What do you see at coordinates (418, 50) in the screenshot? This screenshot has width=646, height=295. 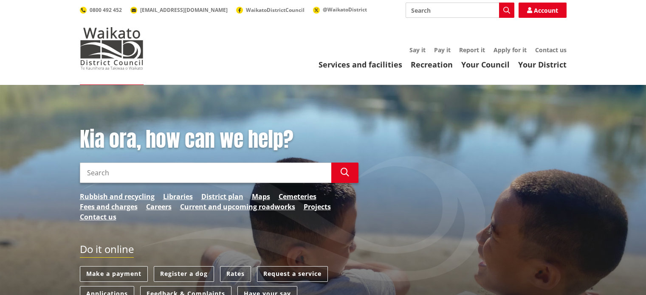 I see `a: Say it` at bounding box center [418, 50].